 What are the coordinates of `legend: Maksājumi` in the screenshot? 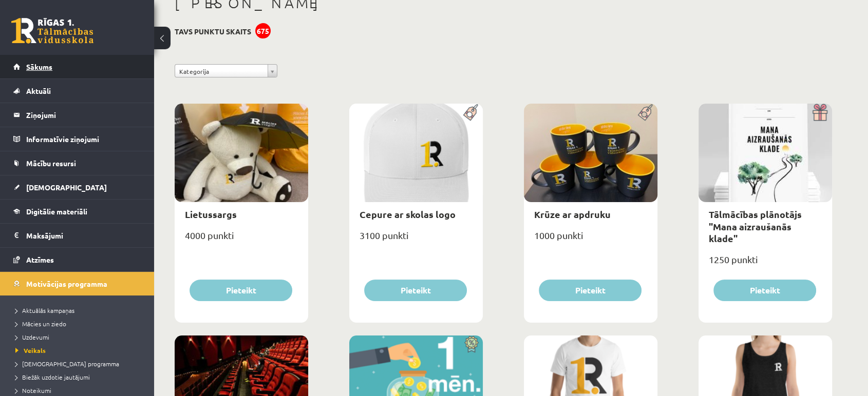 It's located at (84, 236).